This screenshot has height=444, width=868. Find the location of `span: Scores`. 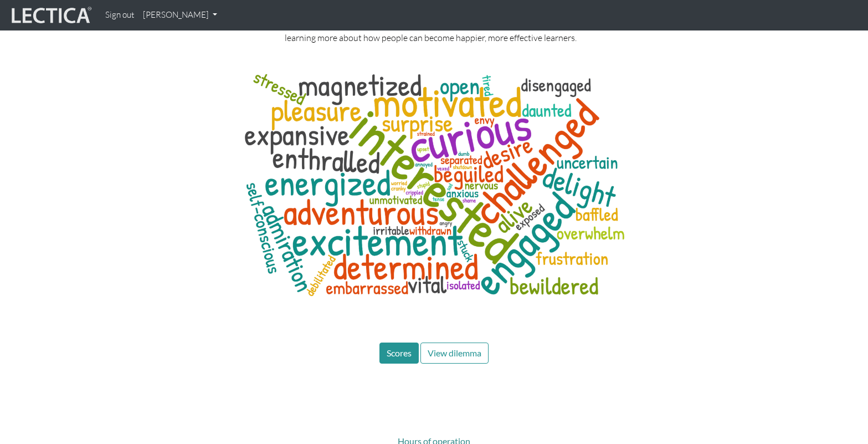

span: Scores is located at coordinates (399, 352).